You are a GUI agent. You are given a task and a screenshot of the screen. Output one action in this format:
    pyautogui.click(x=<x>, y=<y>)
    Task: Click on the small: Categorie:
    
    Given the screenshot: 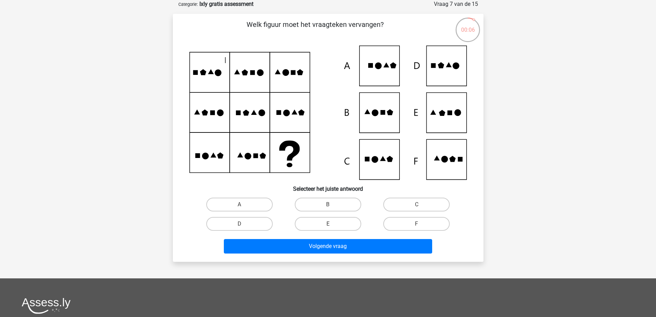 What is the action you would take?
    pyautogui.click(x=188, y=4)
    